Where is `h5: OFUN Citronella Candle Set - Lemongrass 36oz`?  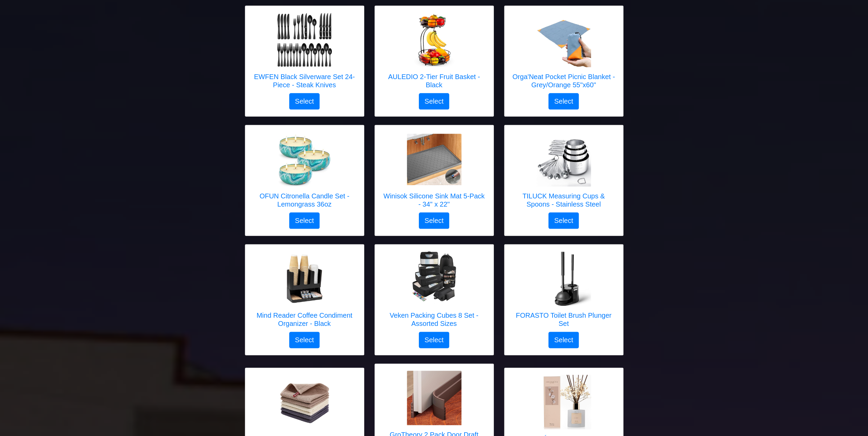 h5: OFUN Citronella Candle Set - Lemongrass 36oz is located at coordinates (305, 200).